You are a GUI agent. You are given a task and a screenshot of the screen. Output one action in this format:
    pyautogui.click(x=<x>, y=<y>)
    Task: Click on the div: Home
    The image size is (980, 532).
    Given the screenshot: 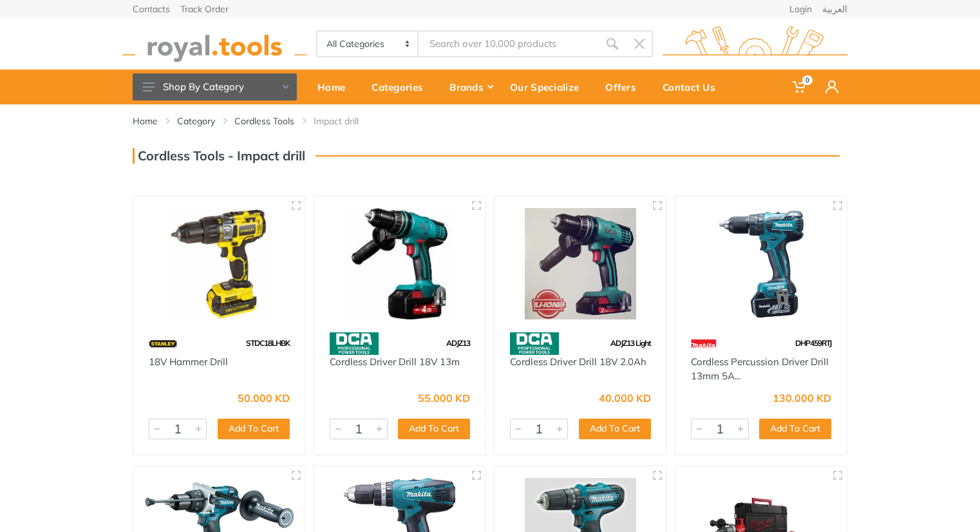 What is the action you would take?
    pyautogui.click(x=335, y=87)
    